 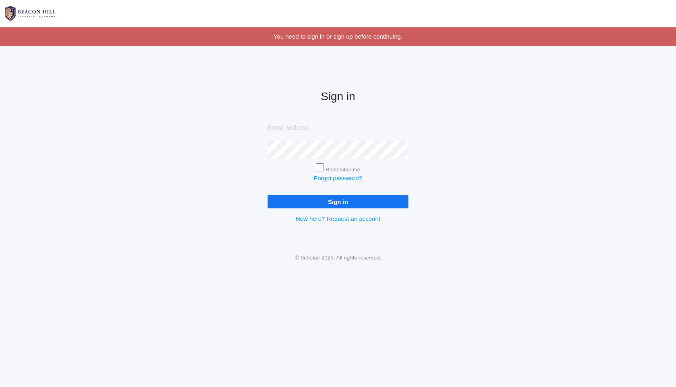 What do you see at coordinates (338, 218) in the screenshot?
I see `a: New here? Request an account` at bounding box center [338, 218].